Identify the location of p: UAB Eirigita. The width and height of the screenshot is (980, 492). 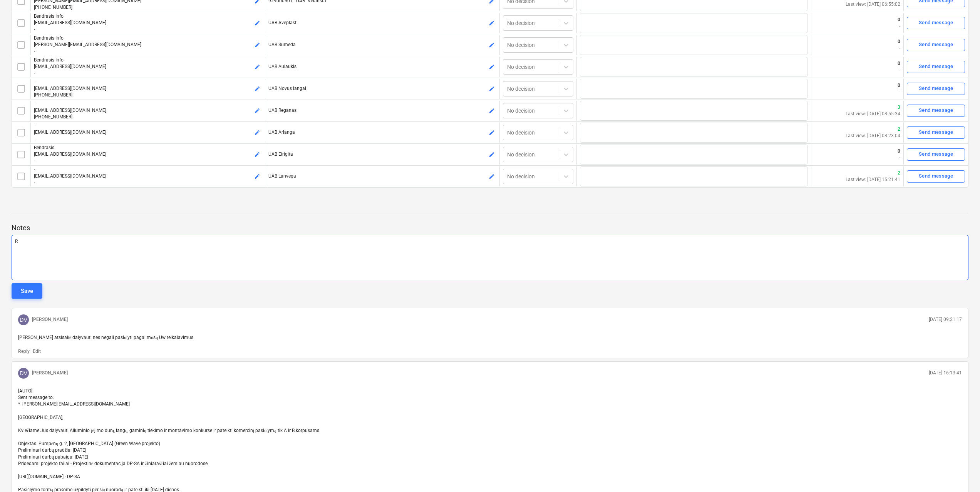
(383, 154).